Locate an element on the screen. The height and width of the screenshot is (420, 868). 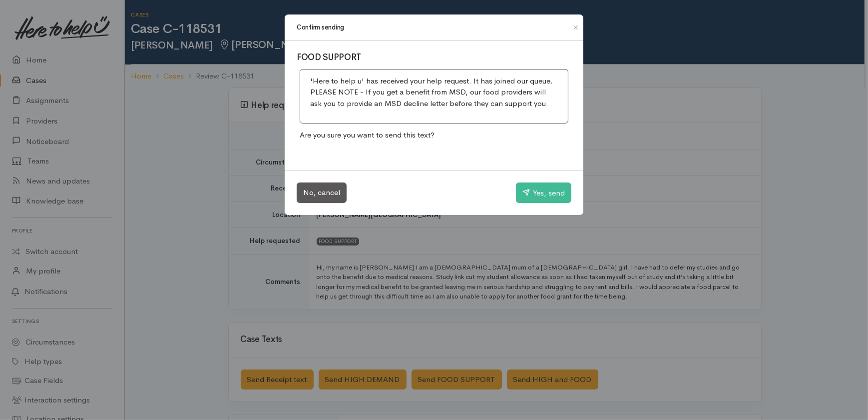
button: Close is located at coordinates (576, 27).